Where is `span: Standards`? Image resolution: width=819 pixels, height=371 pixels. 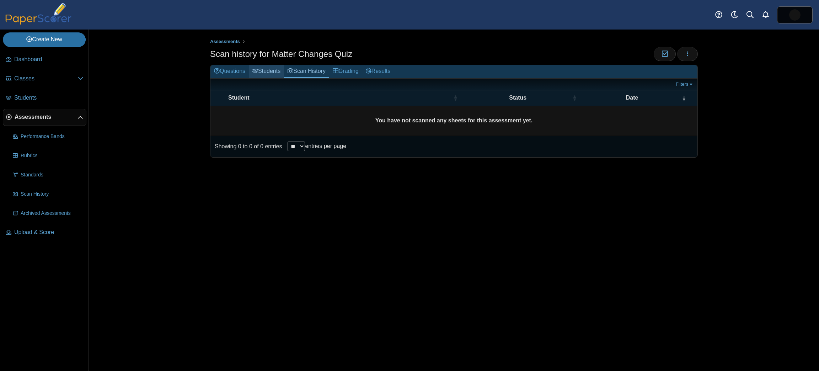
span: Standards is located at coordinates (52, 175).